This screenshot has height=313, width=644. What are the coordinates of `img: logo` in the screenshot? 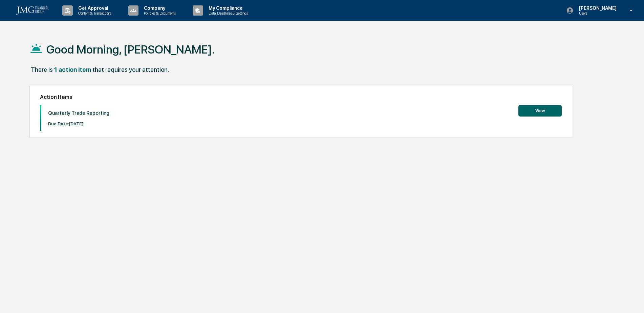 It's located at (32, 10).